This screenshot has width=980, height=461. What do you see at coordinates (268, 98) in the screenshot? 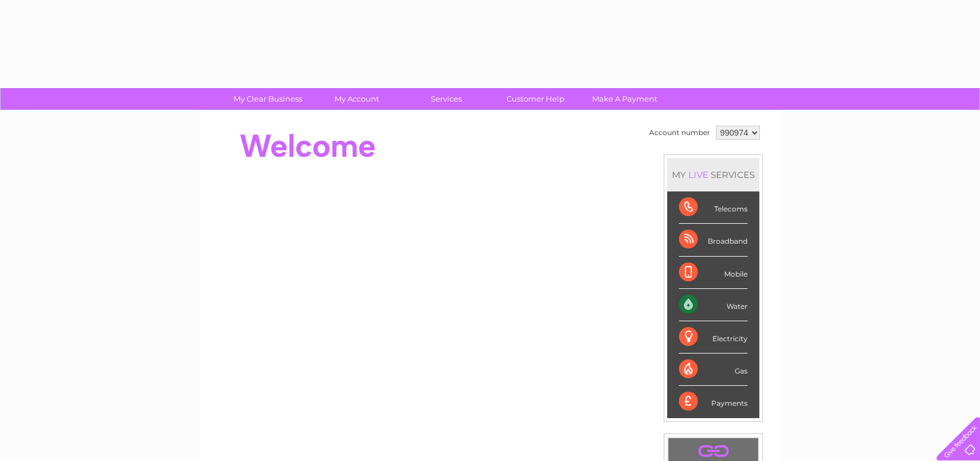
I see `a: My Clear Business` at bounding box center [268, 98].